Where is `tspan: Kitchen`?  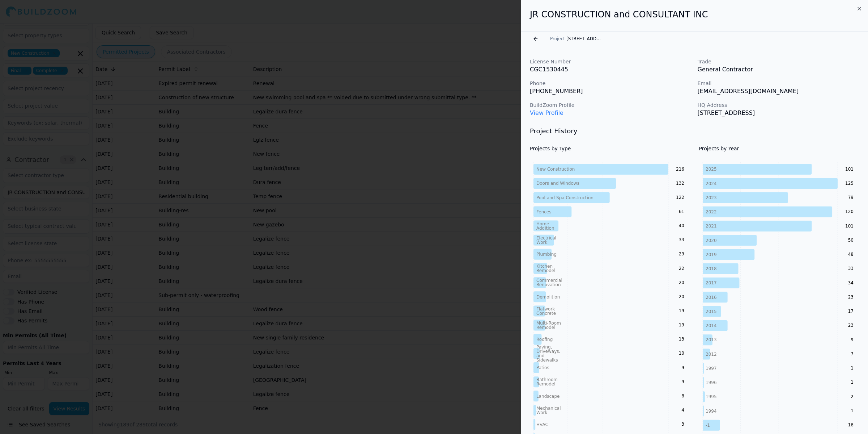 tspan: Kitchen is located at coordinates (545, 266).